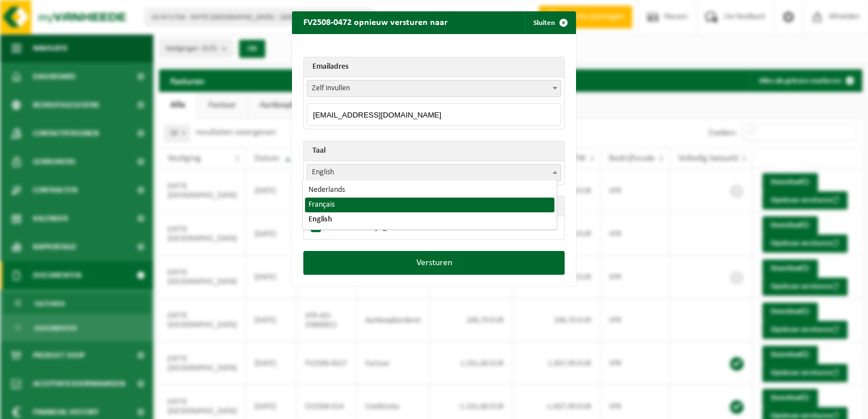 This screenshot has height=419, width=868. What do you see at coordinates (376, 22) in the screenshot?
I see `h2: FV2508-0472 opnieuw versturen naar` at bounding box center [376, 22].